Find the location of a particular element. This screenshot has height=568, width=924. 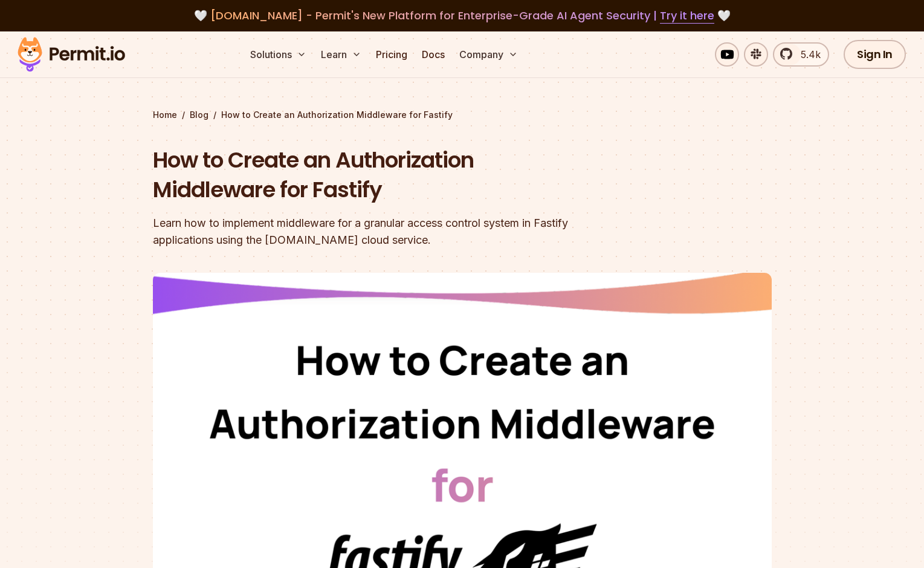

img: Permit logo is located at coordinates (72, 54).